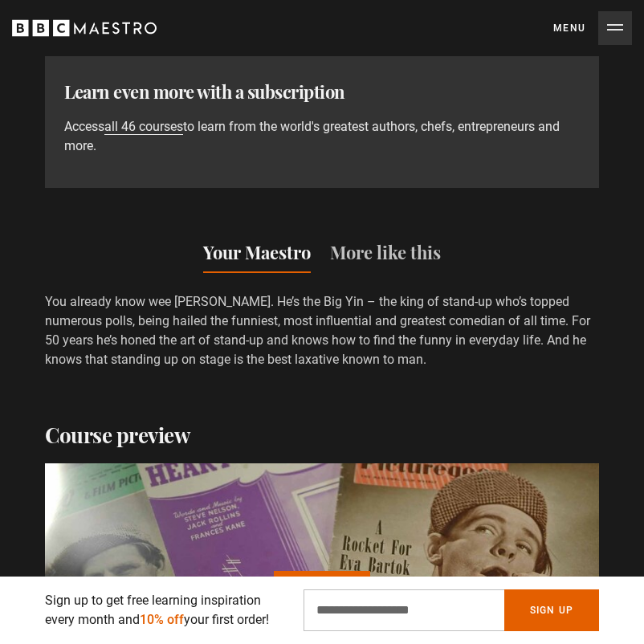  What do you see at coordinates (552, 610) in the screenshot?
I see `button: Sign Up` at bounding box center [552, 610].